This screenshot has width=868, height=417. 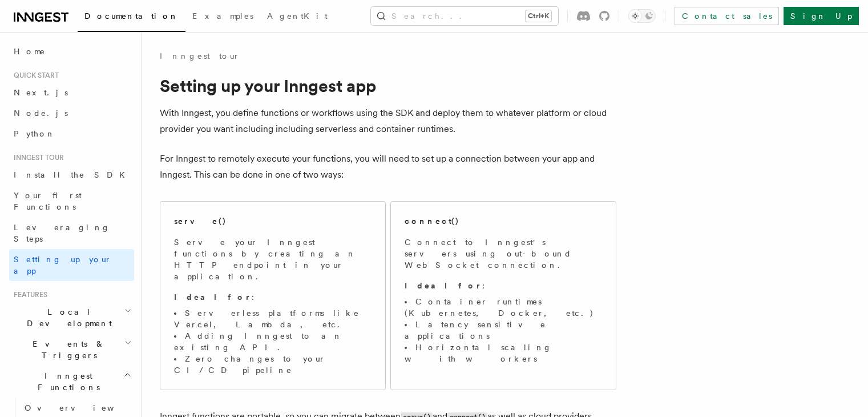 What do you see at coordinates (71, 201) in the screenshot?
I see `a: Your first Functions` at bounding box center [71, 201].